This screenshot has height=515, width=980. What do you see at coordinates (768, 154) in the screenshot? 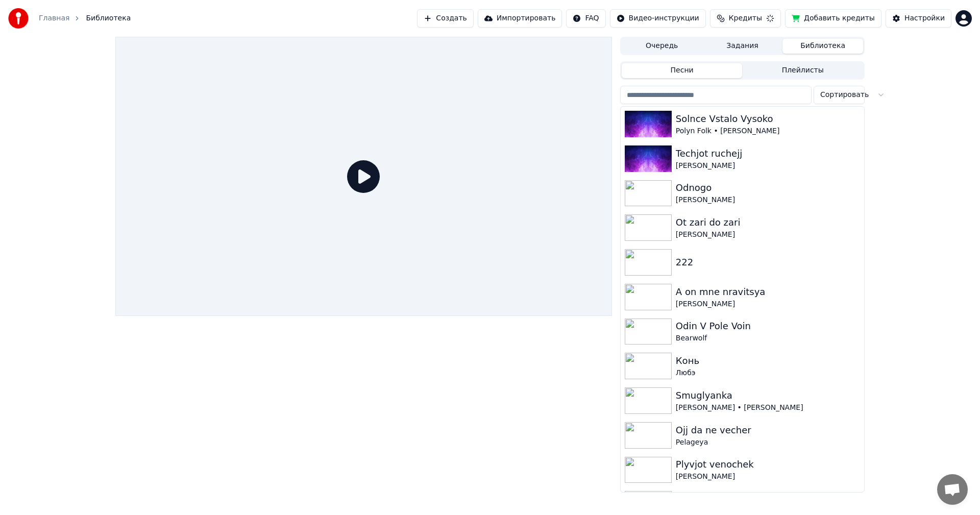
I see `div: Techjot ruchejj` at bounding box center [768, 154].